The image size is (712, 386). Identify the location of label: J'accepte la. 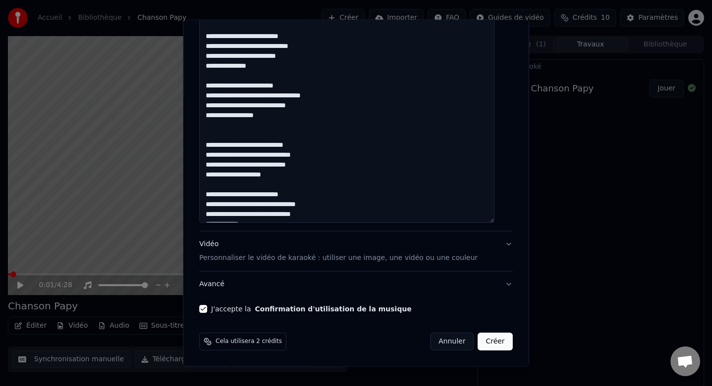
(311, 309).